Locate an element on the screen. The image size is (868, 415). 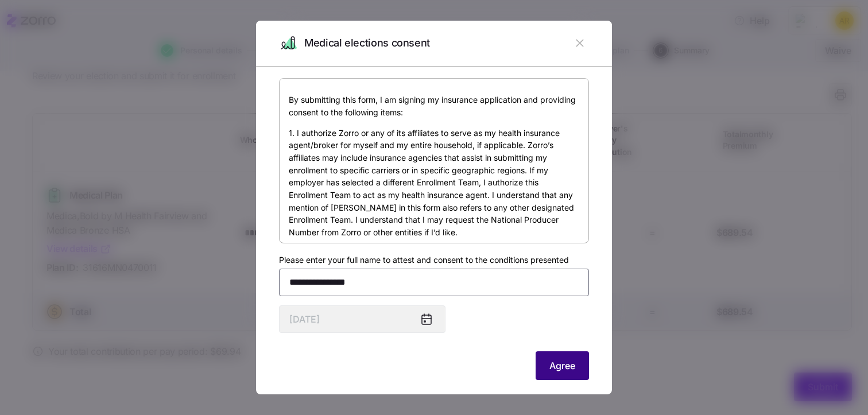
span: Medical elections consent is located at coordinates (367, 43).